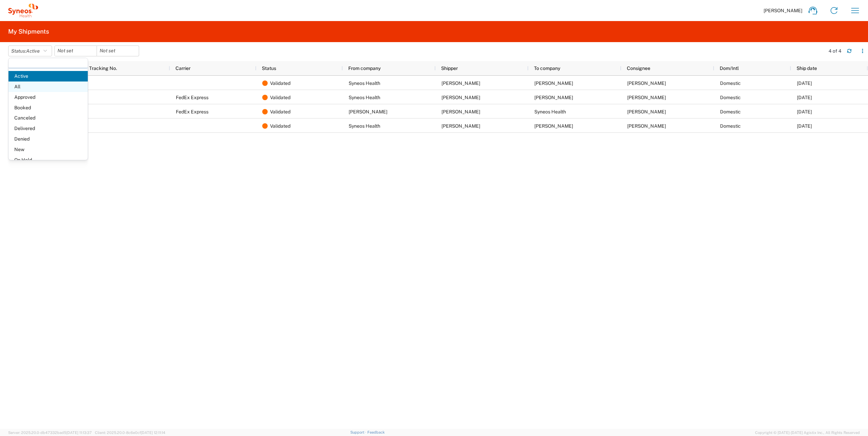 This screenshot has height=436, width=868. Describe the element at coordinates (50, 433) in the screenshot. I see `span: Server: 2025.20.0-db47332bad5` at that location.